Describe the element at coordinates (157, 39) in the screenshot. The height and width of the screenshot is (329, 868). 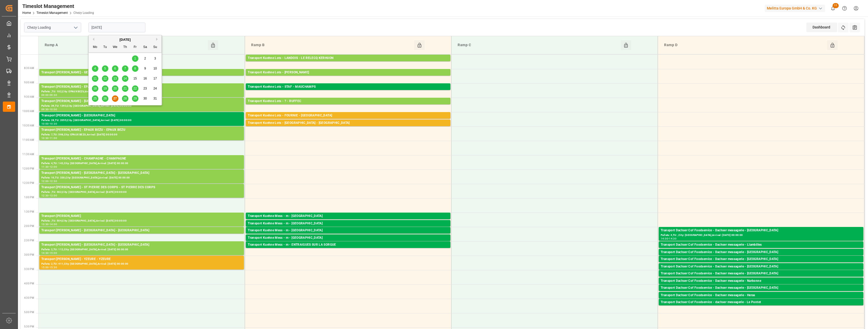
I see `button: Next Month` at that location.